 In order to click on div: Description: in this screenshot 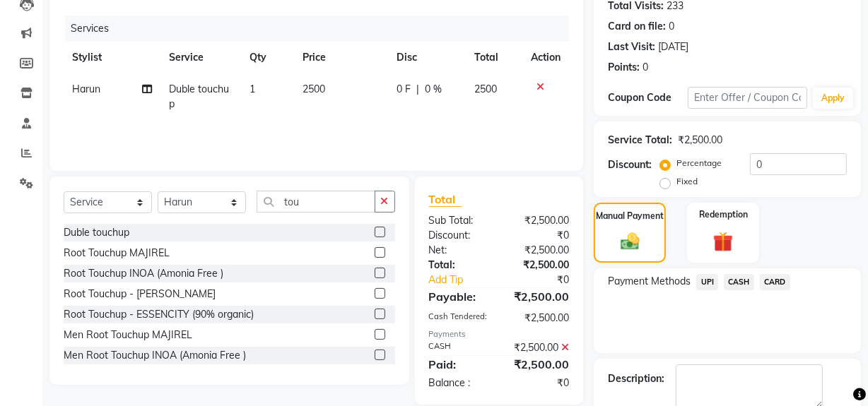, I will do `click(636, 379)`.